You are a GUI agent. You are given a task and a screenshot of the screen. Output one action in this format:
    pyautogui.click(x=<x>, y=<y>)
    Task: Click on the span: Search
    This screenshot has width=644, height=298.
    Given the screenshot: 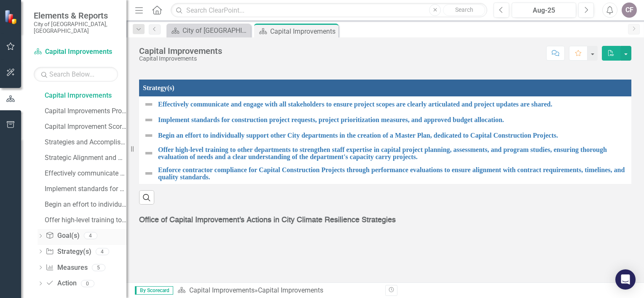 What is the action you would take?
    pyautogui.click(x=464, y=10)
    